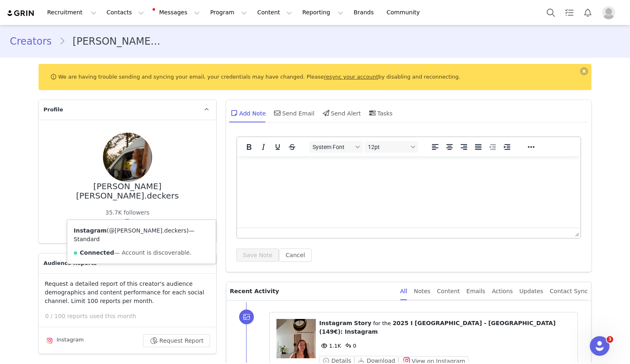 Image resolution: width=630 pixels, height=364 pixels. I want to click on p: 0 / 100 reports used this month, so click(130, 316).